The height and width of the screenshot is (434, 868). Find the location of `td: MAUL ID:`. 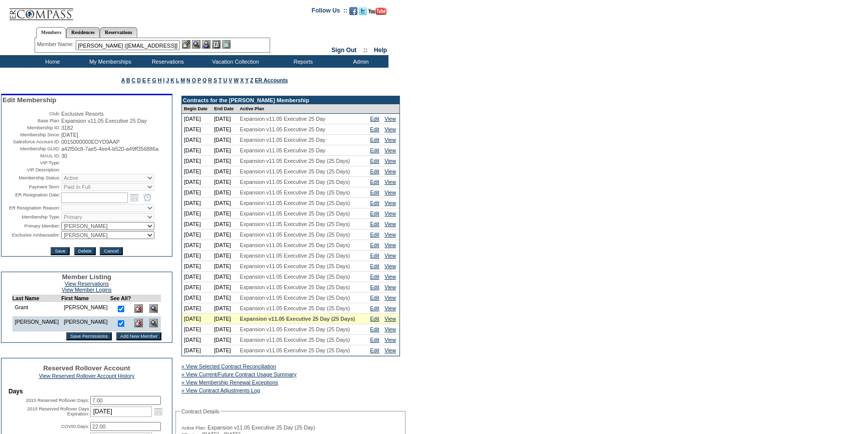

td: MAUL ID: is located at coordinates (31, 156).